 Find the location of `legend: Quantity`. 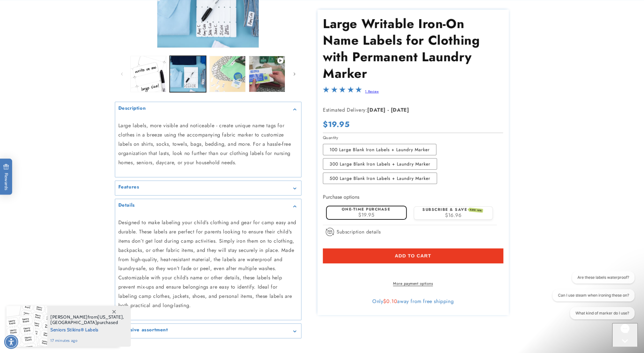

legend: Quantity is located at coordinates (331, 138).